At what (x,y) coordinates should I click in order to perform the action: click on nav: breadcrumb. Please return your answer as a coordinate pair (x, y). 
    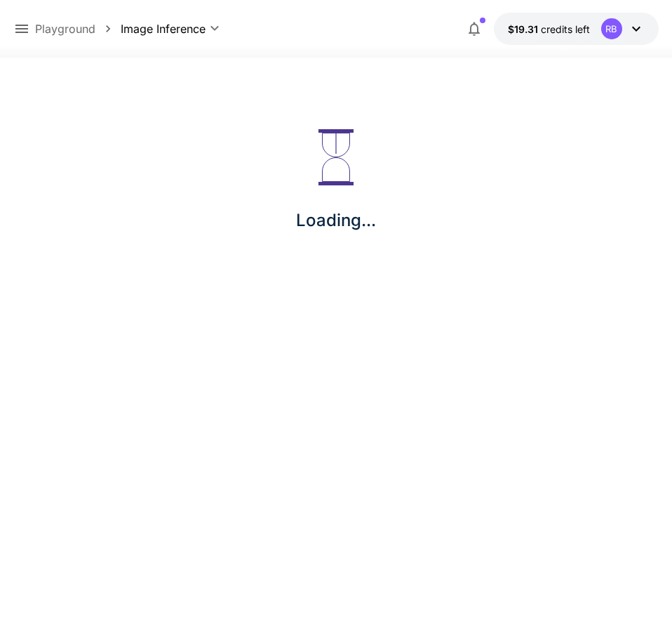
    Looking at the image, I should click on (78, 29).